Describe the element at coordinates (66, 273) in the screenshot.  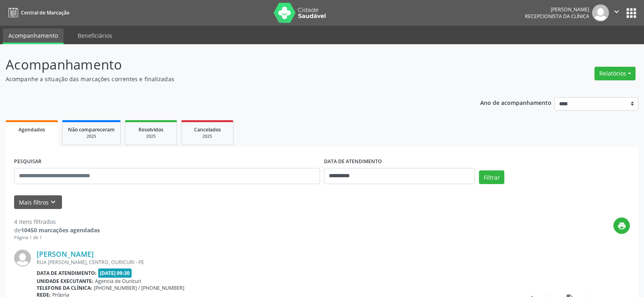
I see `b: Data de atendimento:` at that location.